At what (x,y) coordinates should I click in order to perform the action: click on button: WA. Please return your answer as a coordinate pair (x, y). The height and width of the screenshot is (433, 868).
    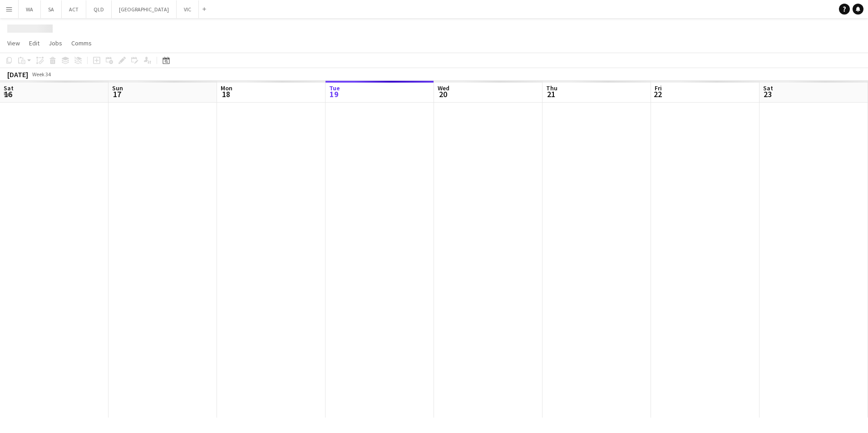
    Looking at the image, I should click on (29, 9).